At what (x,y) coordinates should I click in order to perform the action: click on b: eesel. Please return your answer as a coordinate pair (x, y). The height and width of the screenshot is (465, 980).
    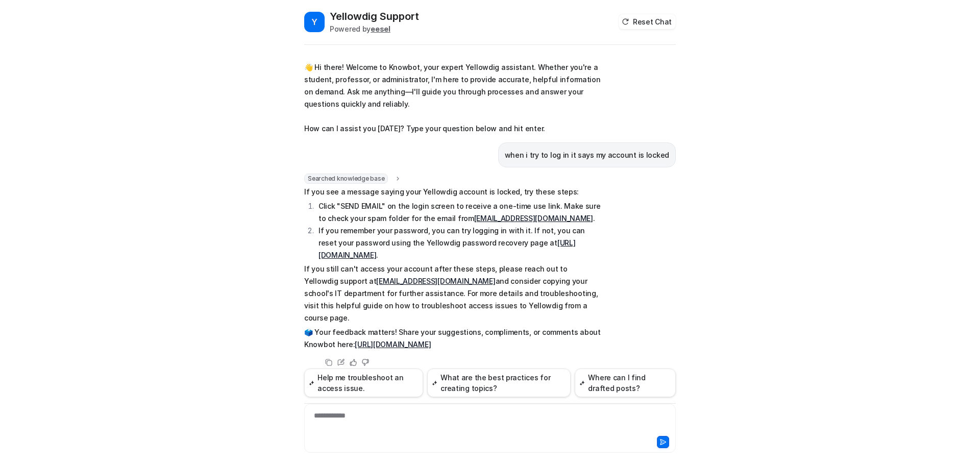
    Looking at the image, I should click on (380, 29).